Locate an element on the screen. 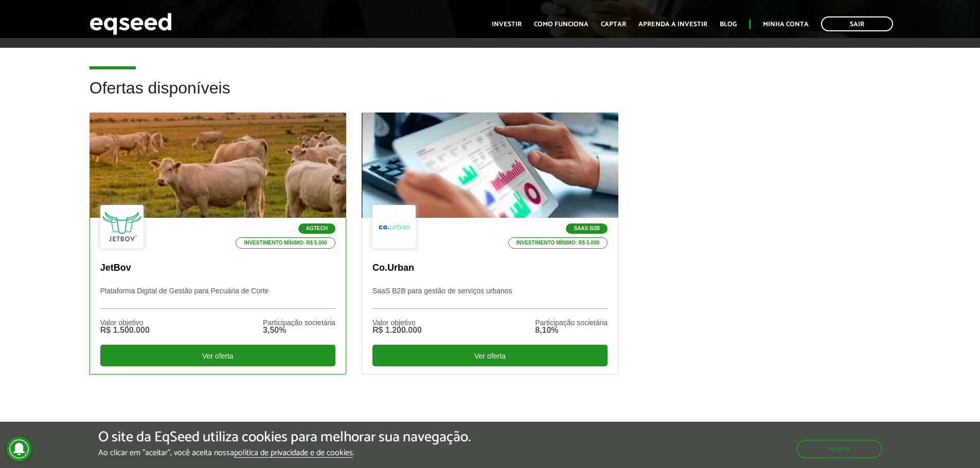 The width and height of the screenshot is (980, 468). p: JetBov is located at coordinates (217, 268).